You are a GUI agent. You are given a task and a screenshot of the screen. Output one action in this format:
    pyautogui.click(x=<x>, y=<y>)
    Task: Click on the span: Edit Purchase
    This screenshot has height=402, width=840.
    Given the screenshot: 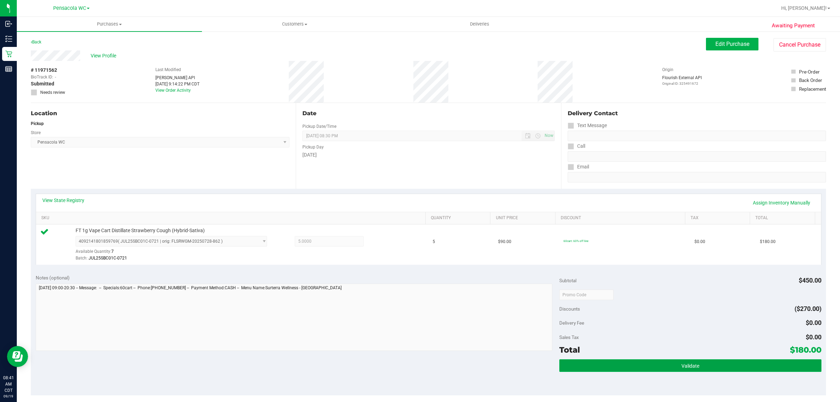 What is the action you would take?
    pyautogui.click(x=732, y=44)
    